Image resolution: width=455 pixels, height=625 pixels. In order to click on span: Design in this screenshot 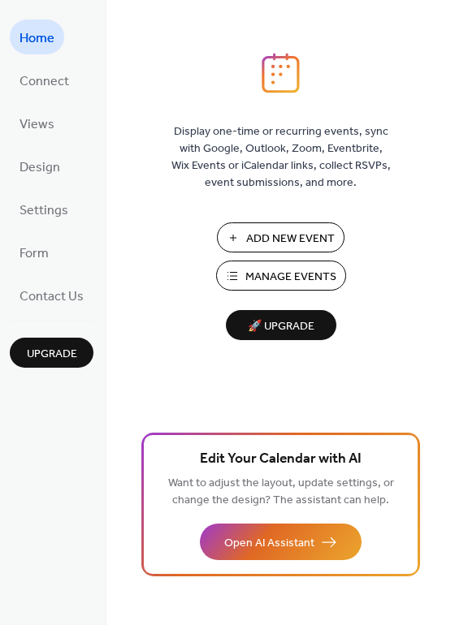, I will do `click(40, 167)`.